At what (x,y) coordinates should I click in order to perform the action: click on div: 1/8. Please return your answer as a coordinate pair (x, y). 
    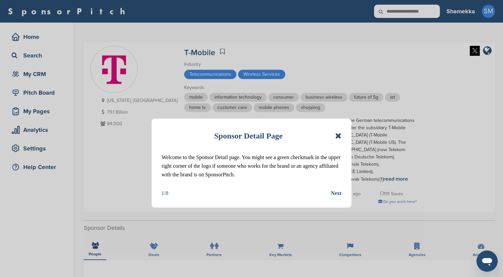
    Looking at the image, I should click on (165, 194).